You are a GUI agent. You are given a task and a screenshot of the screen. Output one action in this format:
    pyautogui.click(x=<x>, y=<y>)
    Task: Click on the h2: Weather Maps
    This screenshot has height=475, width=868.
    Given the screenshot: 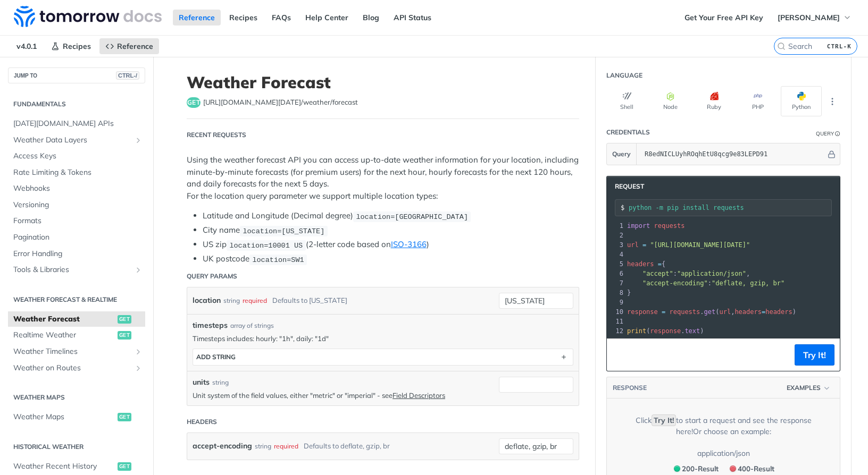 What is the action you would take?
    pyautogui.click(x=77, y=398)
    